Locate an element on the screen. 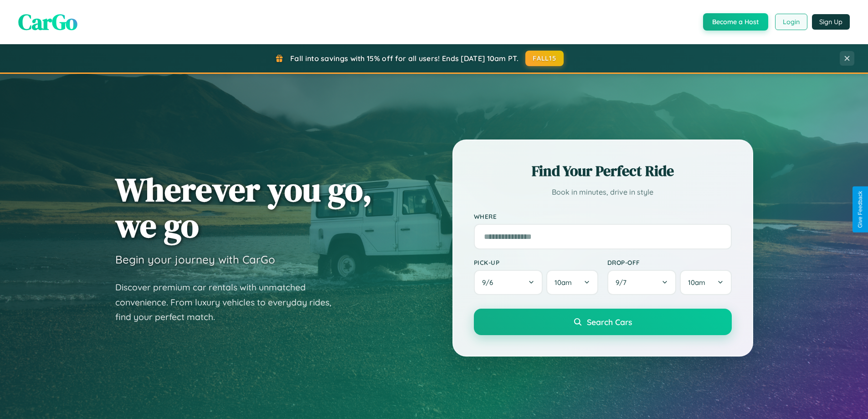 This screenshot has width=868, height=419. button: Sign Up is located at coordinates (830, 22).